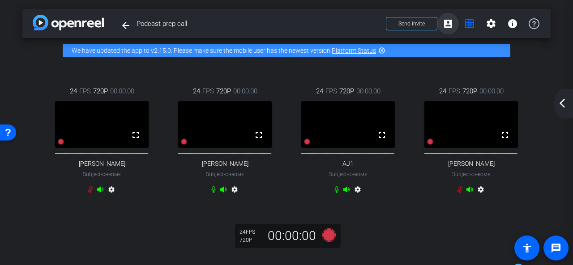 The width and height of the screenshot is (573, 265). I want to click on mat-icon: account_box, so click(448, 24).